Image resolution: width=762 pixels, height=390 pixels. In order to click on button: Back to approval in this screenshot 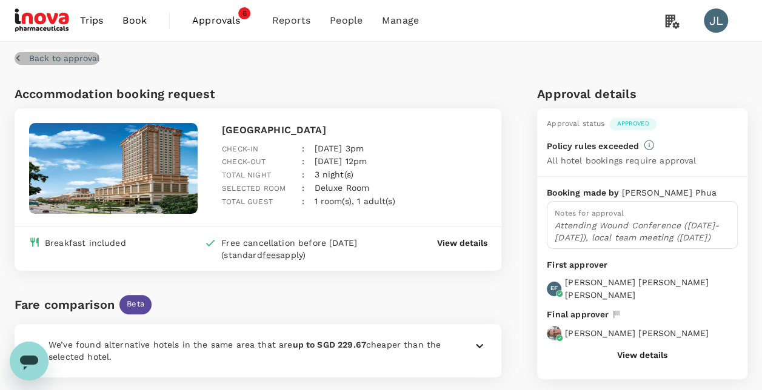, I will do `click(57, 58)`.